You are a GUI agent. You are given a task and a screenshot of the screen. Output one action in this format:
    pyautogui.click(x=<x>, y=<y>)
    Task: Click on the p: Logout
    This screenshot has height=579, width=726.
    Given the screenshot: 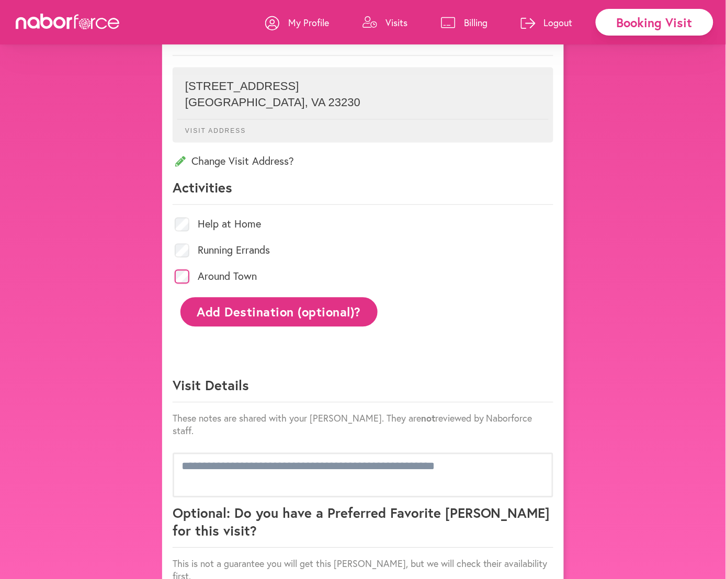 What is the action you would take?
    pyautogui.click(x=558, y=22)
    